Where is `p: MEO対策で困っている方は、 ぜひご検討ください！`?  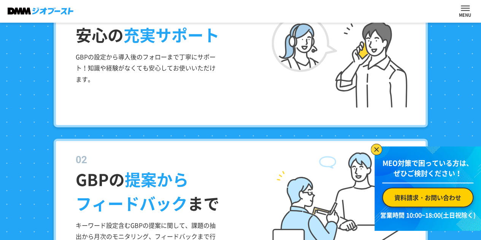 p: MEO対策で困っている方は、 ぜひご検討ください！ is located at coordinates (427, 170).